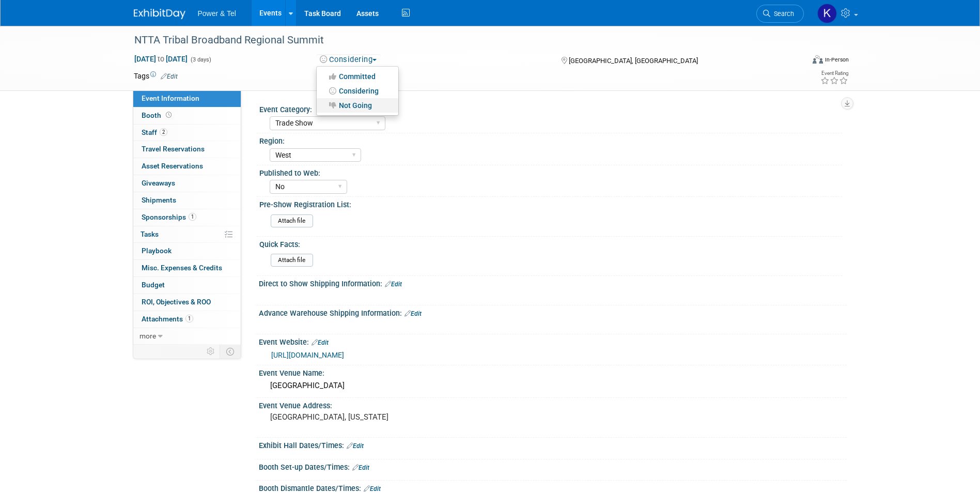 The height and width of the screenshot is (493, 980). I want to click on a: Misc. Expenses & Credits, so click(187, 267).